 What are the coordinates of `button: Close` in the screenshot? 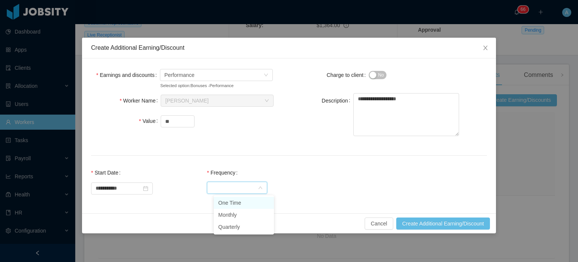 It's located at (486, 48).